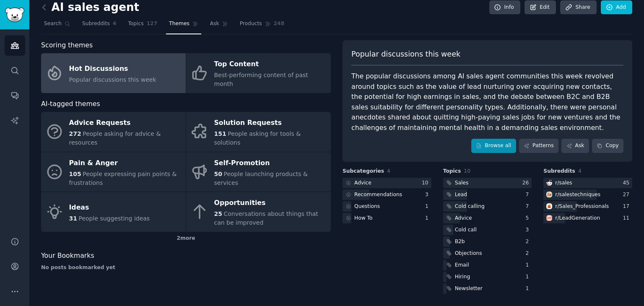 The height and width of the screenshot is (306, 644). Describe the element at coordinates (462, 183) in the screenshot. I see `div: Sales` at that location.